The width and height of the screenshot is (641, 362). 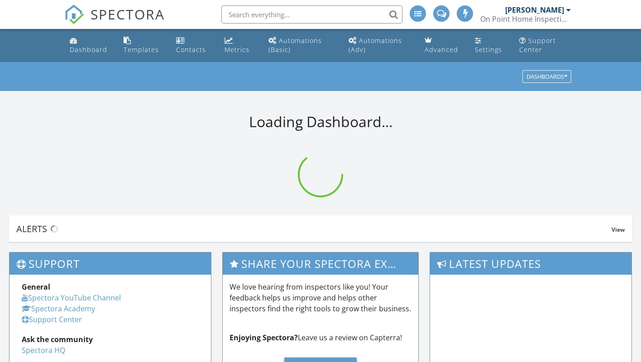 I want to click on div: Ask the community, so click(x=110, y=339).